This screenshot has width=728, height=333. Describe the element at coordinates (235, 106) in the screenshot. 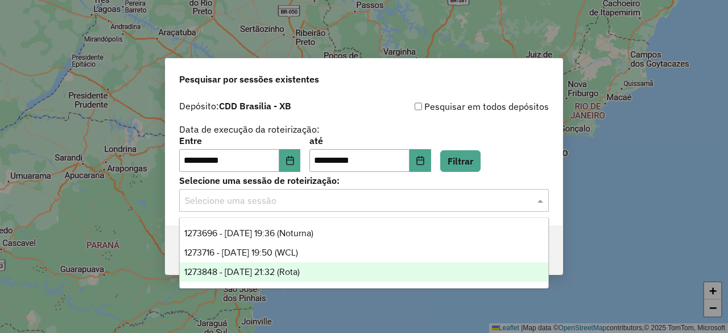

I see `label: Depósito:` at that location.